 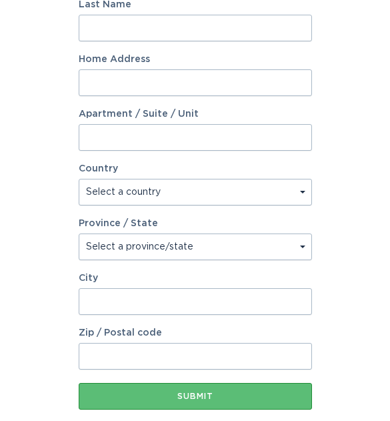 I want to click on div: Submit, so click(x=195, y=396).